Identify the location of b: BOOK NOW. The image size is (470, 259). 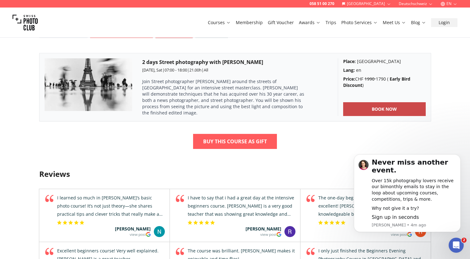
(384, 109).